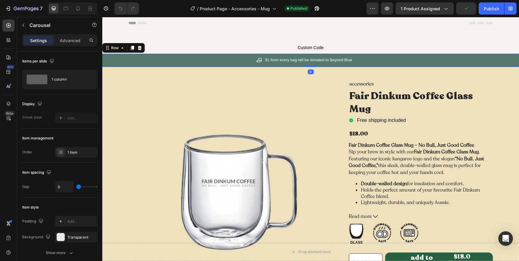  Describe the element at coordinates (41, 9) in the screenshot. I see `p: 7` at that location.